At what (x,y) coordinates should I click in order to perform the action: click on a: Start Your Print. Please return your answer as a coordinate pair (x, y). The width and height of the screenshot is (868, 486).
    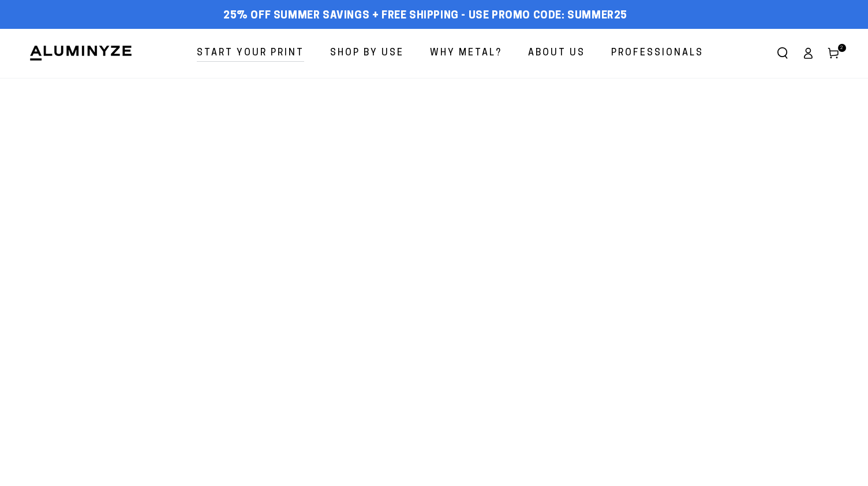
    Looking at the image, I should click on (250, 53).